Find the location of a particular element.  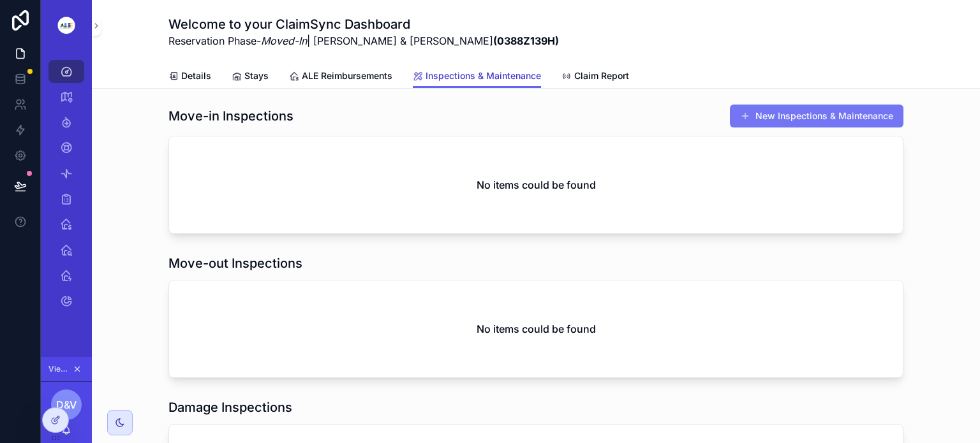

span: Inspections & Maintenance is located at coordinates (483, 76).